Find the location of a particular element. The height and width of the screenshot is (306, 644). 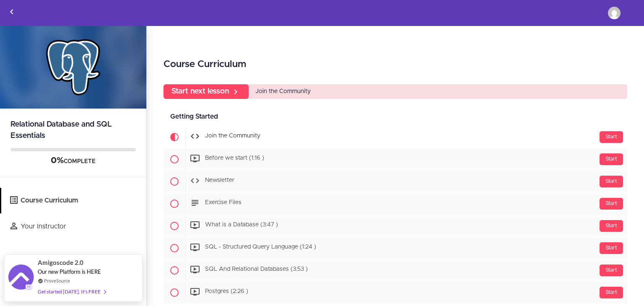

a: Back to courses is located at coordinates (12, 13).